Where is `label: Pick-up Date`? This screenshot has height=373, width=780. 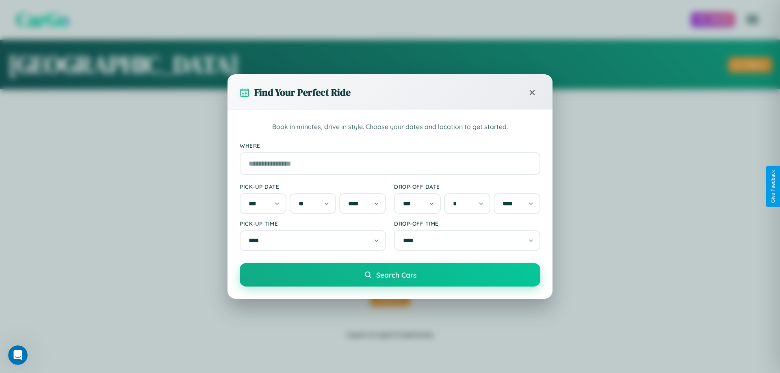 label: Pick-up Date is located at coordinates (313, 187).